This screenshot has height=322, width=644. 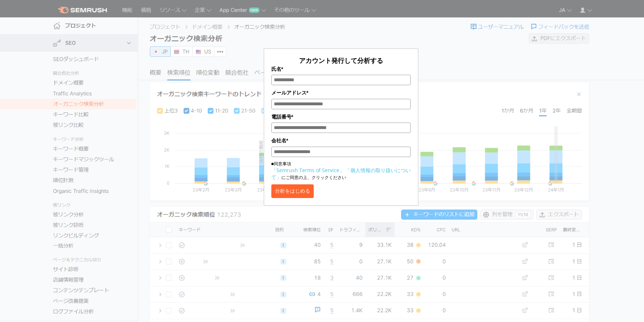 I want to click on a: 「個人情報の取り扱いについて」, so click(x=341, y=173).